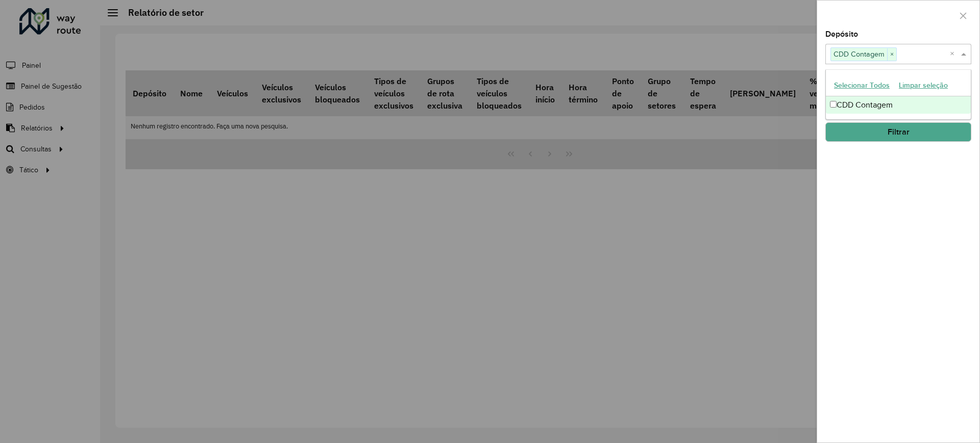  I want to click on span: Clear all, so click(953, 54).